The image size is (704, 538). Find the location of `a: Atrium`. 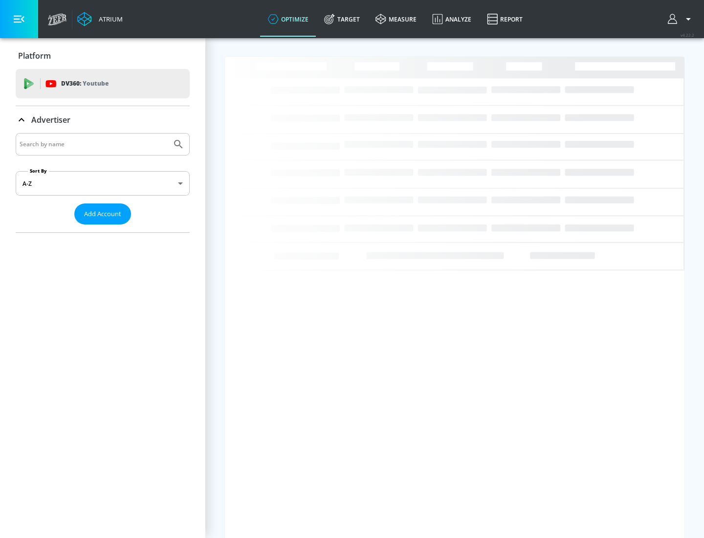

a: Atrium is located at coordinates (100, 19).